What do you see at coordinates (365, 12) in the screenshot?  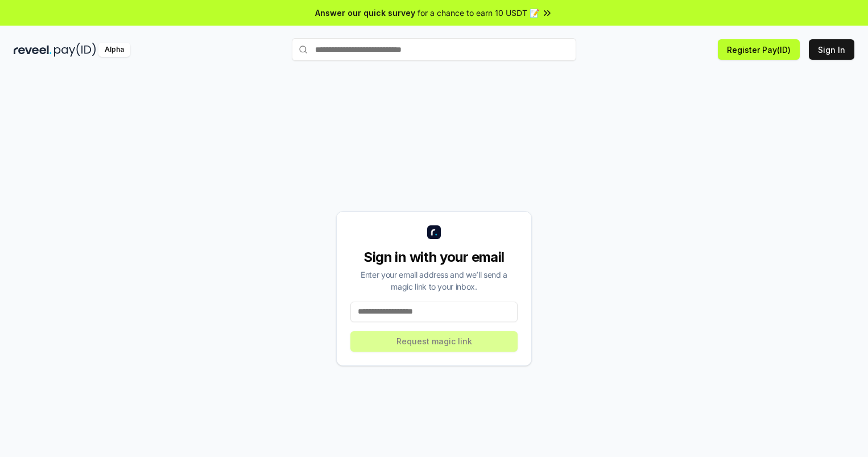 I see `span: Answer our quick survey` at bounding box center [365, 12].